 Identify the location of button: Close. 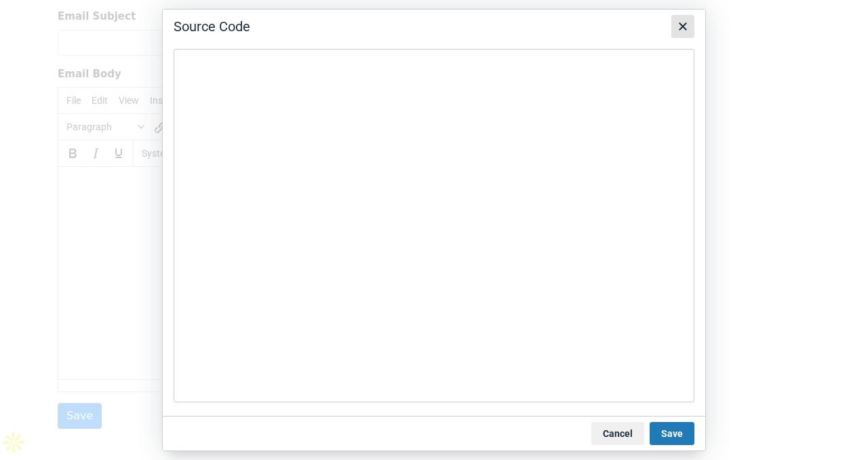
(683, 27).